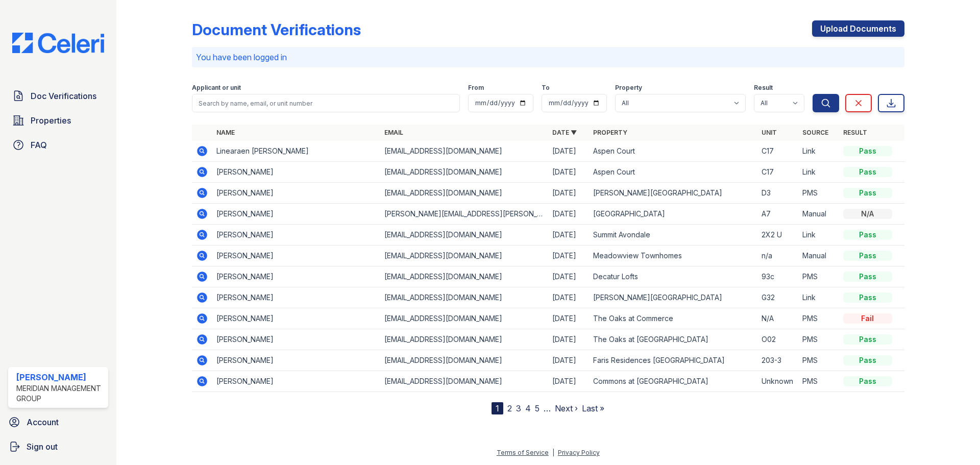  What do you see at coordinates (42, 422) in the screenshot?
I see `span: Account` at bounding box center [42, 422].